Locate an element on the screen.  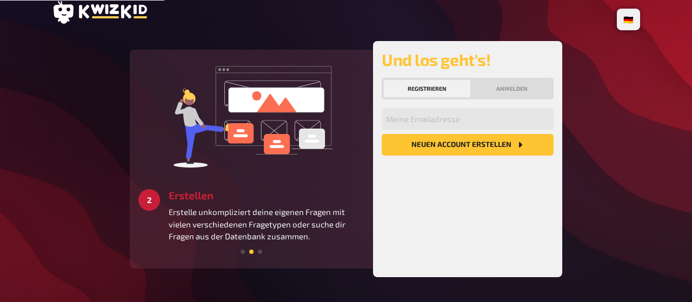
h2: Und los geht's! is located at coordinates (468, 59).